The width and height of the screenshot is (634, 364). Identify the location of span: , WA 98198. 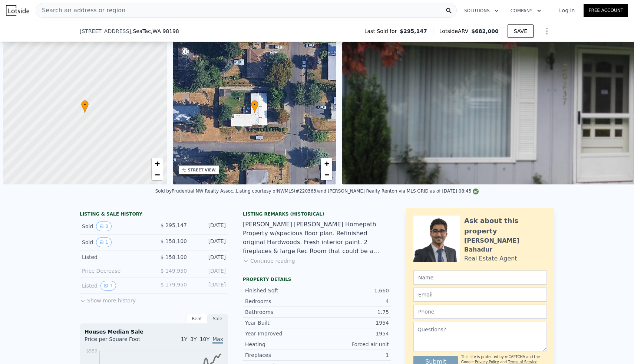
(165, 31).